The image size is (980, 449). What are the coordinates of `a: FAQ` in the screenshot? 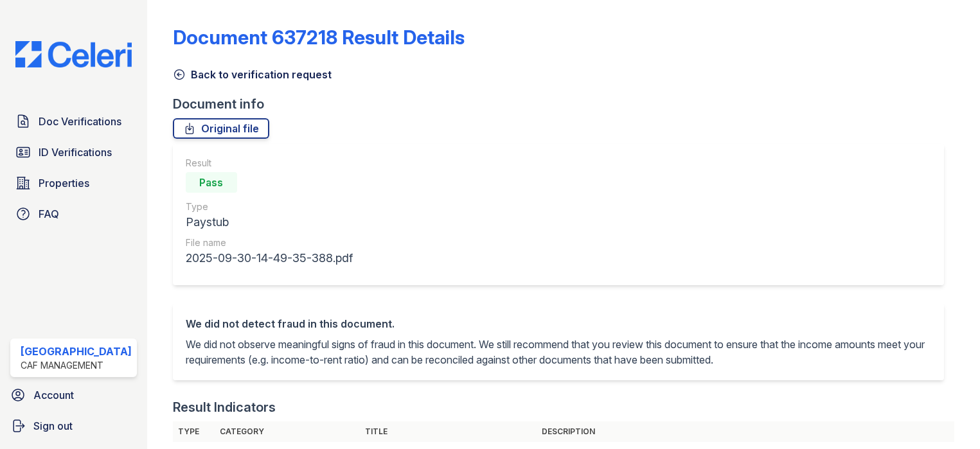 It's located at (73, 214).